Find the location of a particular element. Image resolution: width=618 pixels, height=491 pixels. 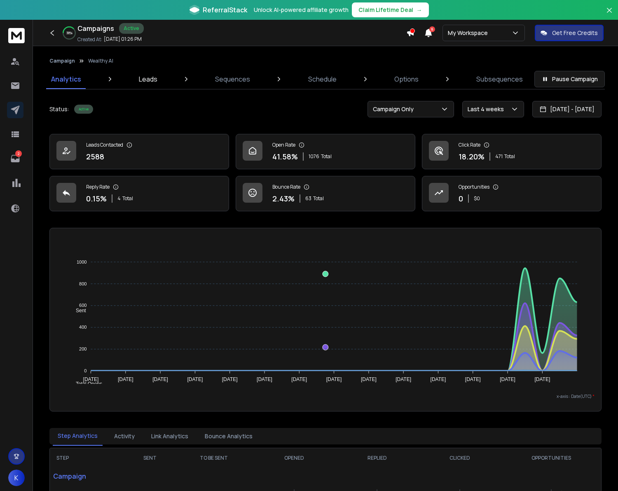

p: Options is located at coordinates (406, 79).